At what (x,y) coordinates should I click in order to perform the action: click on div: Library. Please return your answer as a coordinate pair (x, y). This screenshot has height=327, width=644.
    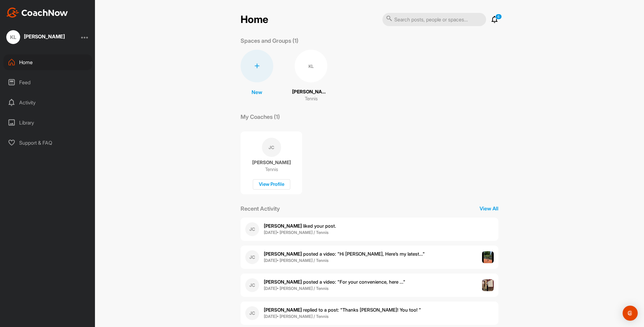
    Looking at the image, I should click on (48, 123).